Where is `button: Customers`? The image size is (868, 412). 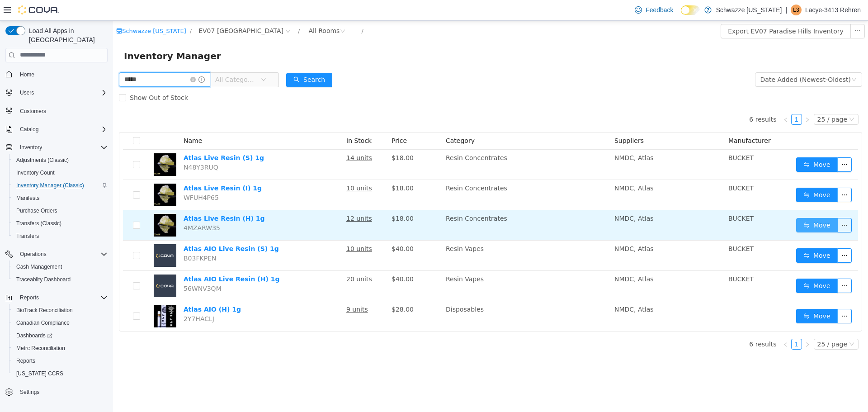
button: Customers is located at coordinates (57, 111).